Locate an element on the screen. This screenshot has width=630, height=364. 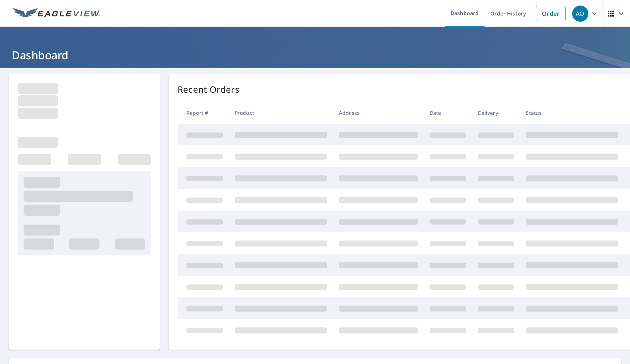
th: Product is located at coordinates (281, 113).